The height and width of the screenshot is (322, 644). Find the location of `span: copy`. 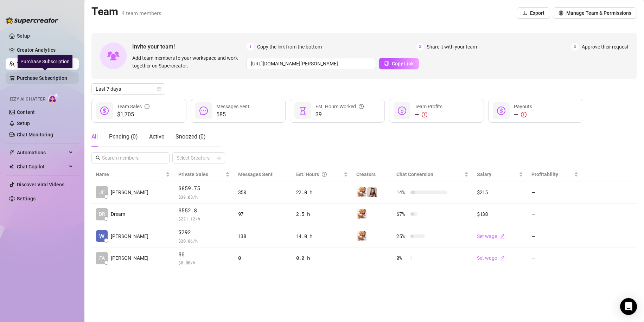

span: copy is located at coordinates (386, 63).